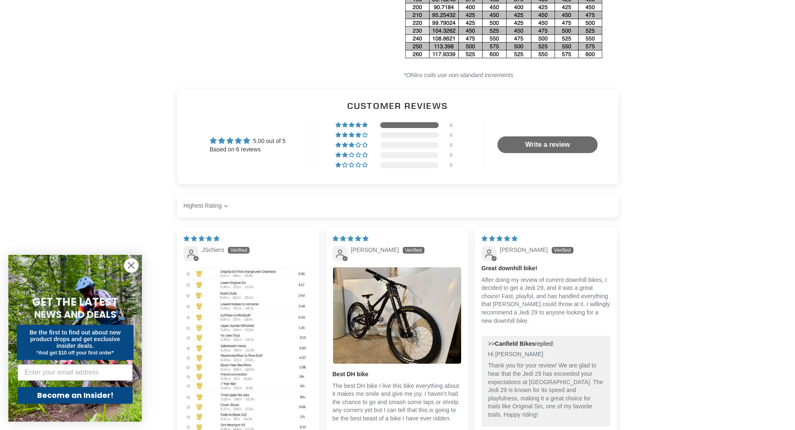 The width and height of the screenshot is (795, 430). What do you see at coordinates (75, 302) in the screenshot?
I see `span: GET THE LATEST` at bounding box center [75, 302].